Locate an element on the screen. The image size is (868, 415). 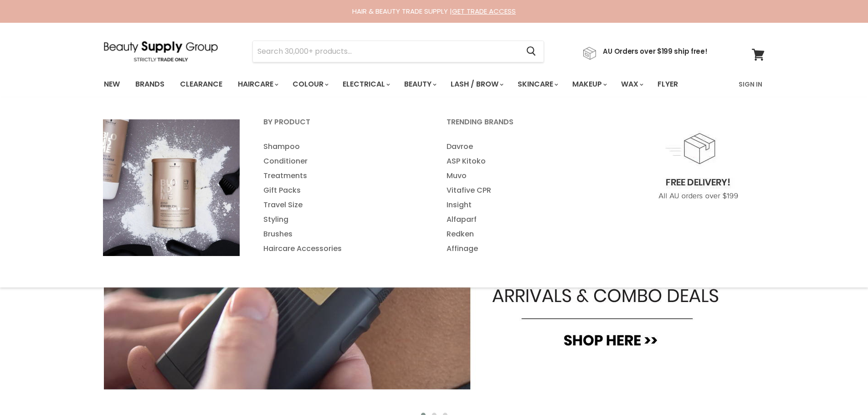
a: Affinage is located at coordinates (526, 249).